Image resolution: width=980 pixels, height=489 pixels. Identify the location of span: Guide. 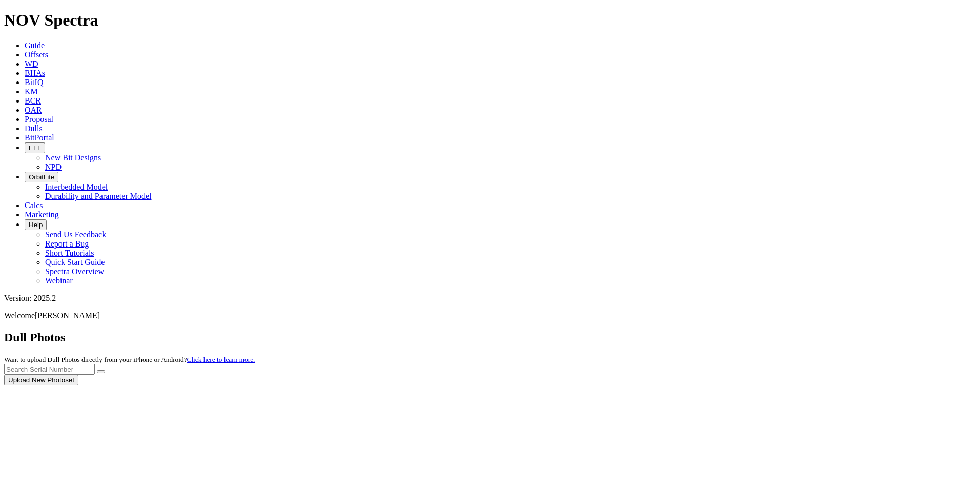
(34, 45).